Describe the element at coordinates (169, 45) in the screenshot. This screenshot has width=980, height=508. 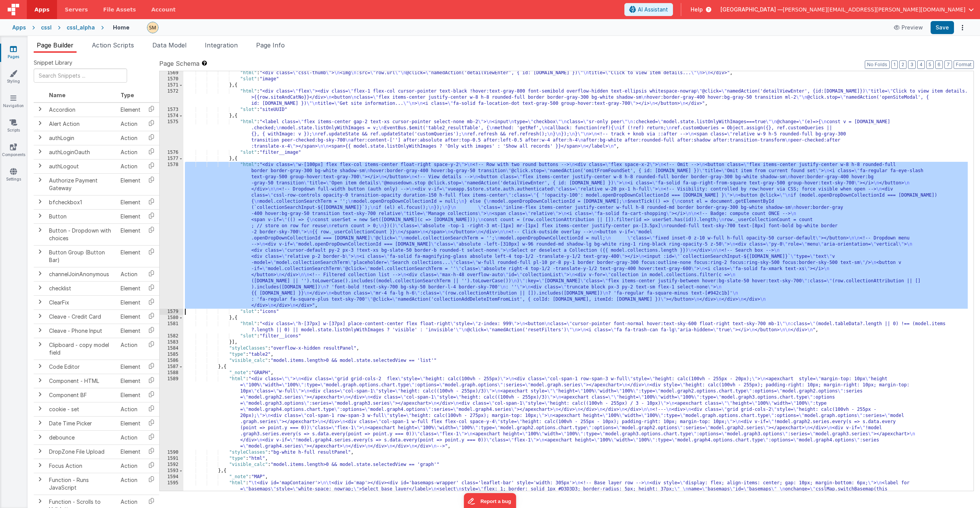
I see `span: Data Model` at that location.